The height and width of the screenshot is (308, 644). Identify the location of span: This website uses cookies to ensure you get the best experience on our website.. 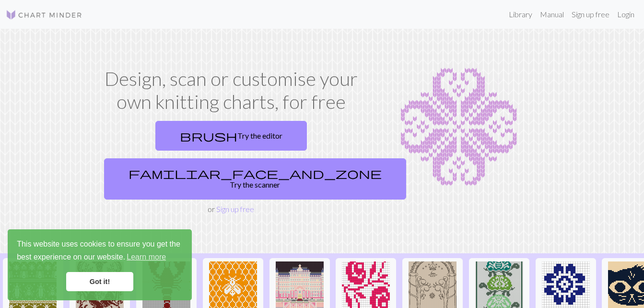
(100, 251).